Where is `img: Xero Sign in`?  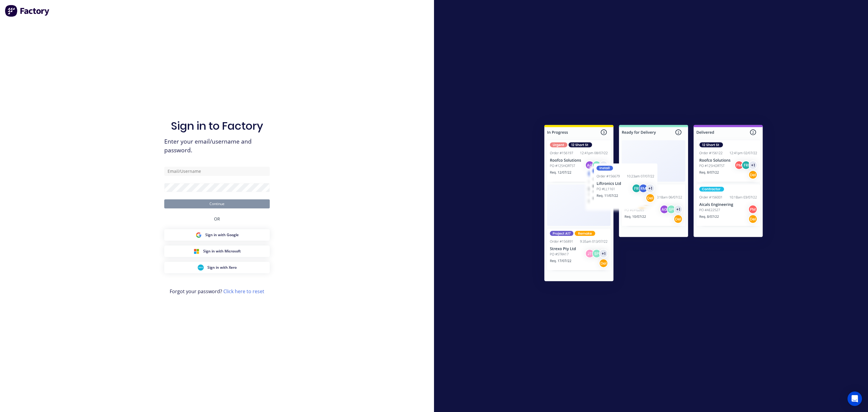
img: Xero Sign in is located at coordinates (201, 268).